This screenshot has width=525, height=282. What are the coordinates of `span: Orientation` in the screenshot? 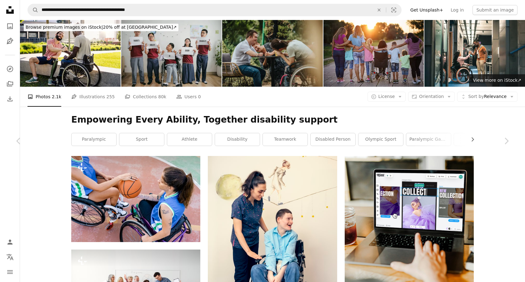 It's located at (431, 97).